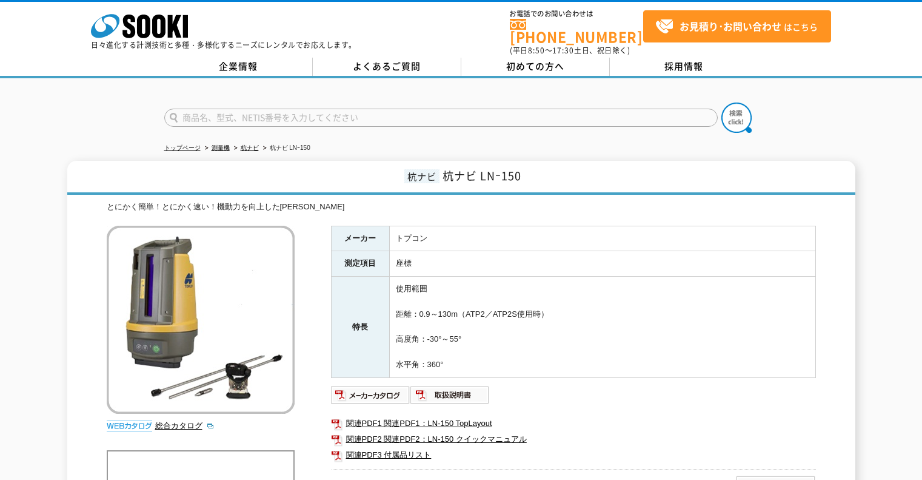 Image resolution: width=922 pixels, height=480 pixels. What do you see at coordinates (422, 176) in the screenshot?
I see `span: 杭ナビ` at bounding box center [422, 176].